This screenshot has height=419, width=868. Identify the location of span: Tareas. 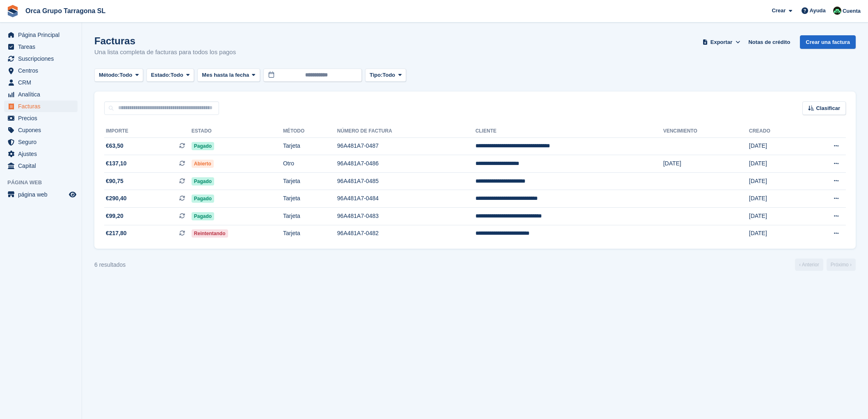
(43, 47).